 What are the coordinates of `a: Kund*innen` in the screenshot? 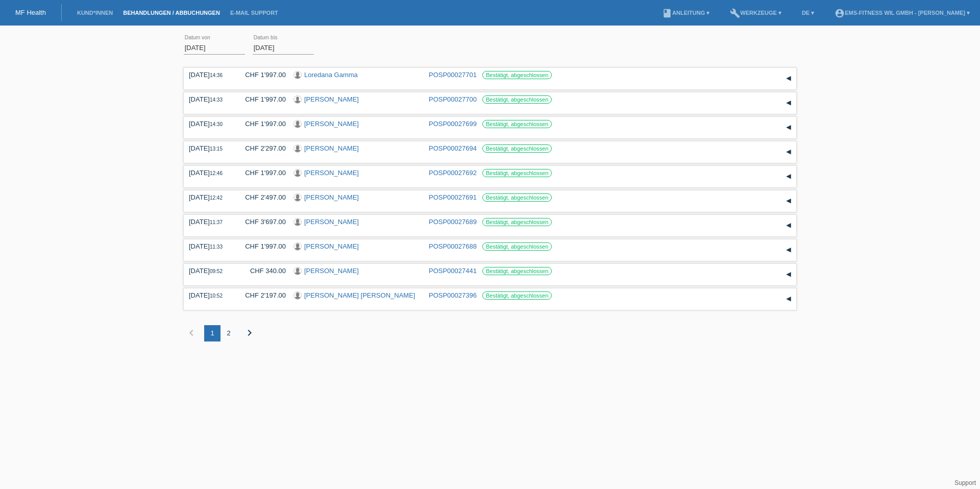 It's located at (95, 13).